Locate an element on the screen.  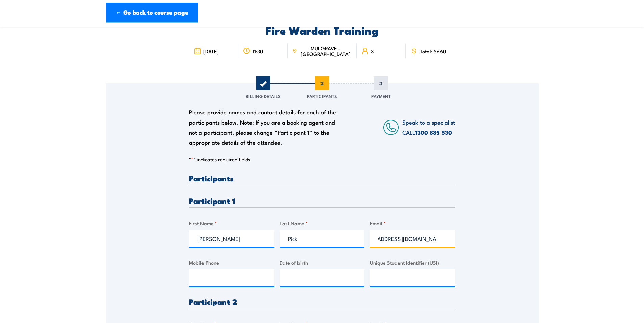
h3: Participants is located at coordinates (322, 178).